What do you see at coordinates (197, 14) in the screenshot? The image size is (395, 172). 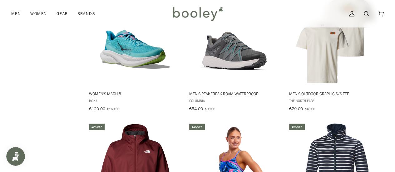 I see `img: Booley` at bounding box center [197, 14].